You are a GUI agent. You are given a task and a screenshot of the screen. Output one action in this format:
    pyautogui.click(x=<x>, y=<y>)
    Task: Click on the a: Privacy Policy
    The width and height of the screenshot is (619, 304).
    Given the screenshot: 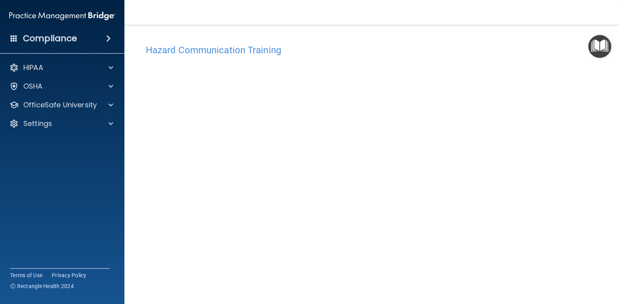 What is the action you would take?
    pyautogui.click(x=69, y=275)
    